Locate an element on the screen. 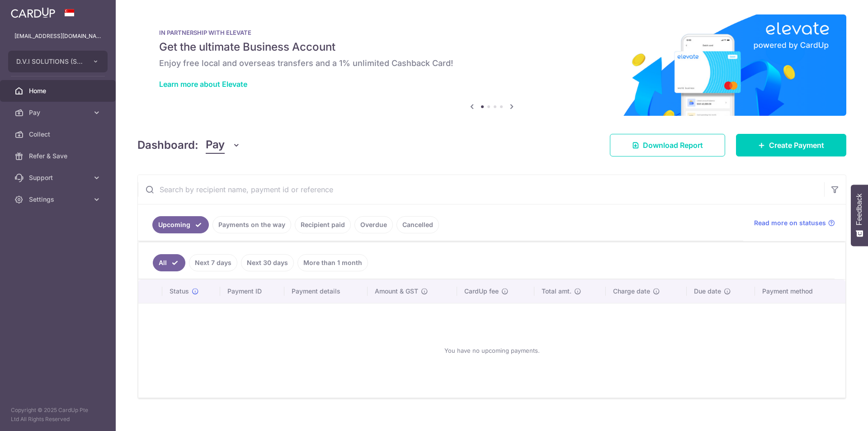 Image resolution: width=868 pixels, height=431 pixels. span: Download Report is located at coordinates (673, 145).